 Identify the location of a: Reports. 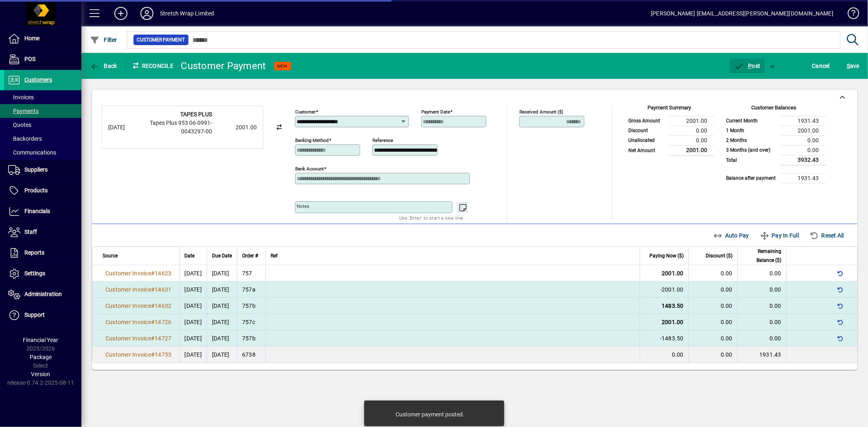
(43, 253).